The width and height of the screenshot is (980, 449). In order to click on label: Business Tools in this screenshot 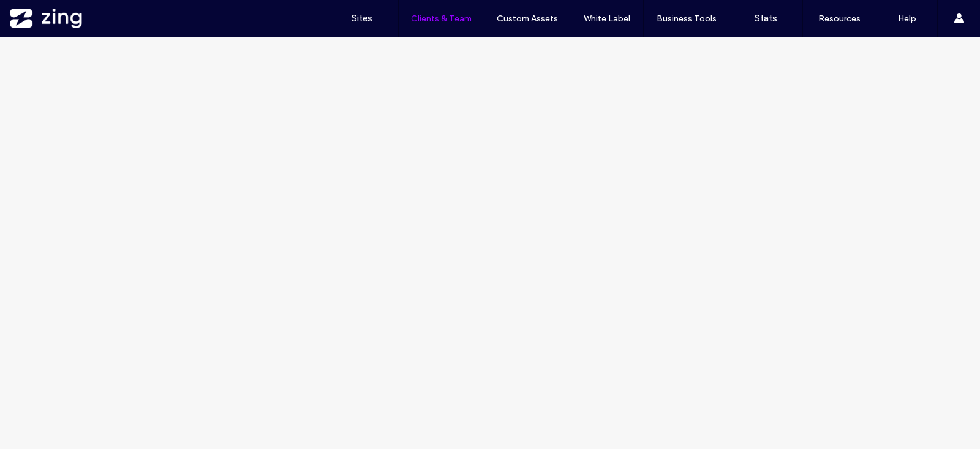, I will do `click(687, 18)`.